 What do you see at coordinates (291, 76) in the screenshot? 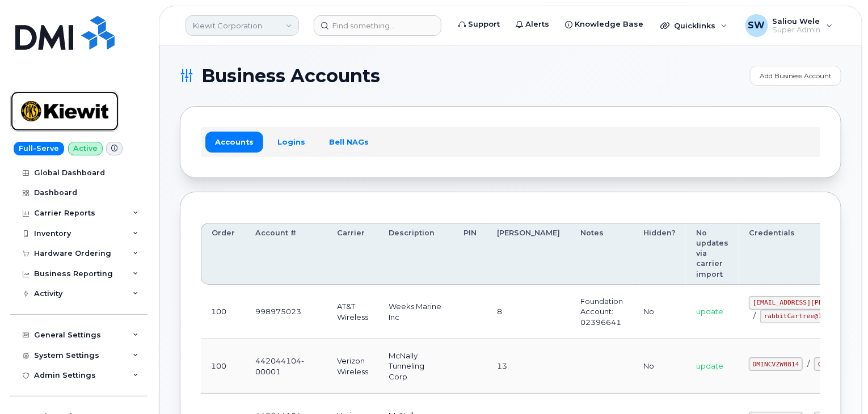
I see `span: Business Accounts` at bounding box center [291, 76].